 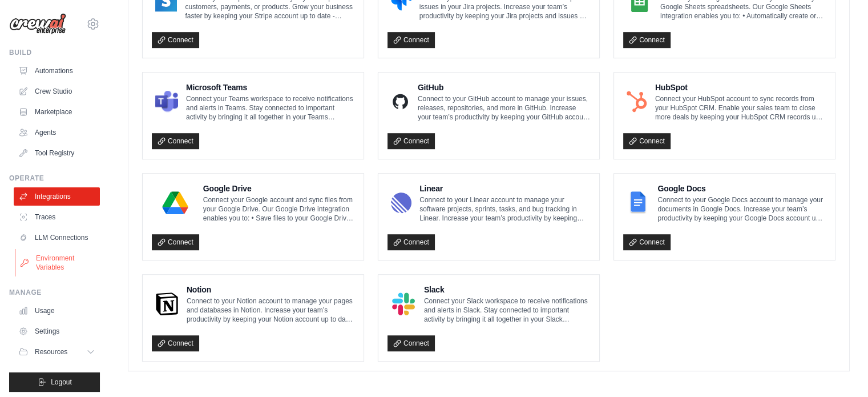 What do you see at coordinates (61, 382) in the screenshot?
I see `span: Logout` at bounding box center [61, 382].